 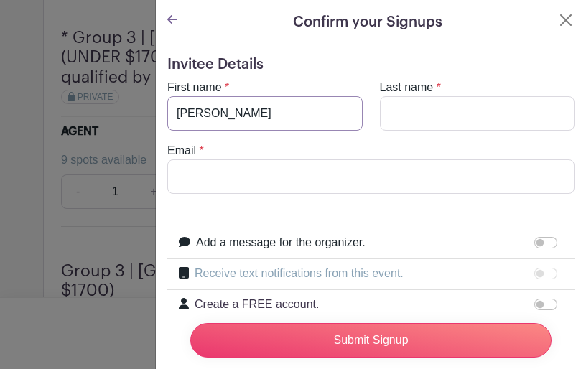 I want to click on button: Close, so click(x=565, y=20).